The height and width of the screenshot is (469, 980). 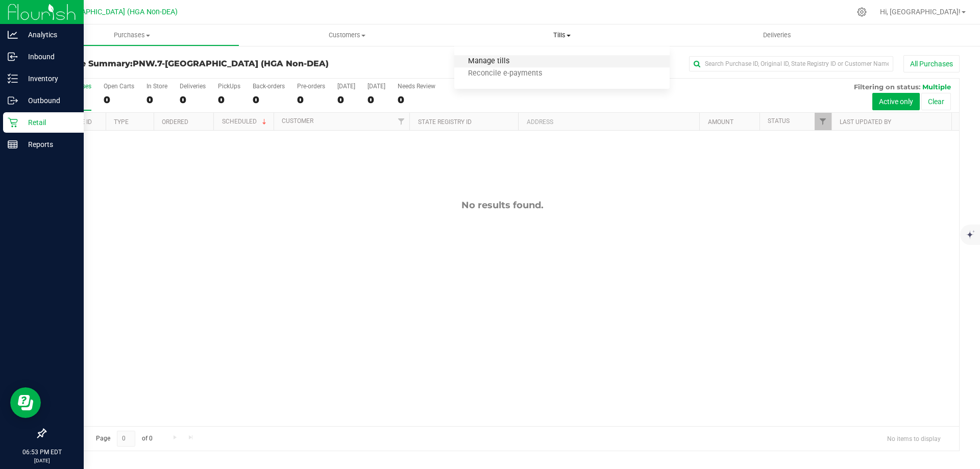 What do you see at coordinates (175, 122) in the screenshot?
I see `a: Ordered` at bounding box center [175, 122].